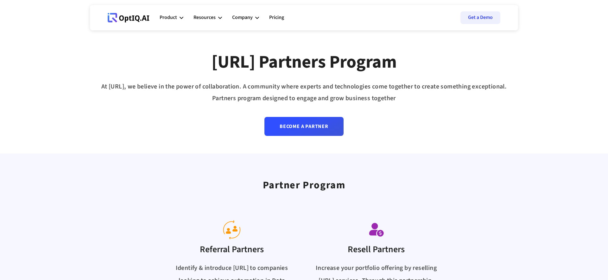 This screenshot has height=280, width=608. Describe the element at coordinates (304, 127) in the screenshot. I see `a: Become a partner` at that location.